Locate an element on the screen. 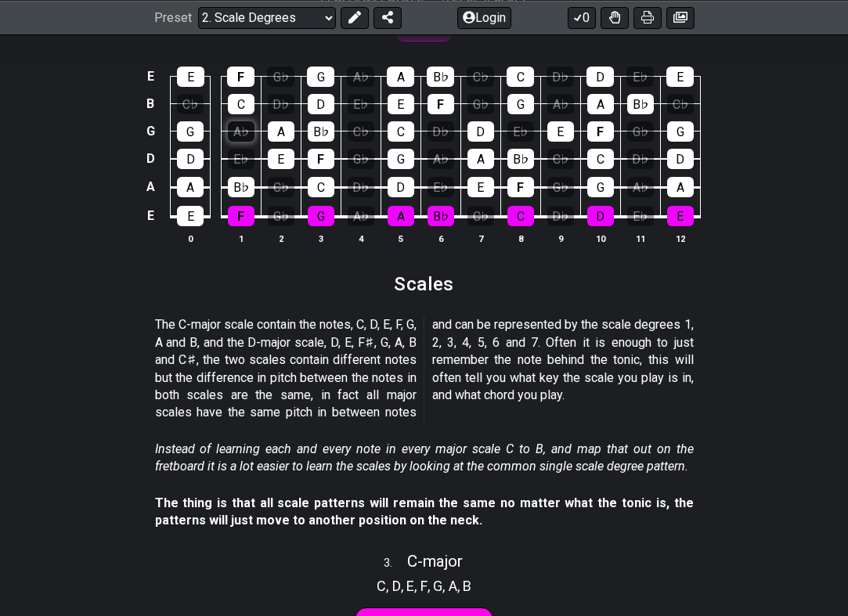 The height and width of the screenshot is (616, 848). span: Preset is located at coordinates (173, 17).